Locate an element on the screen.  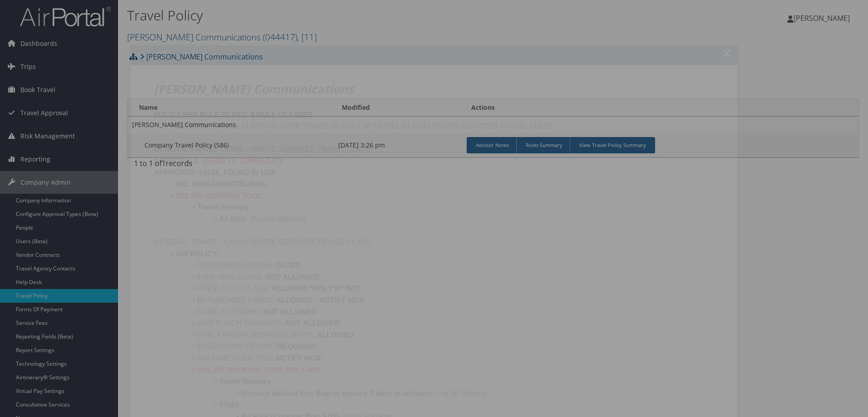
strong: : ALLOWED is located at coordinates (333, 335).